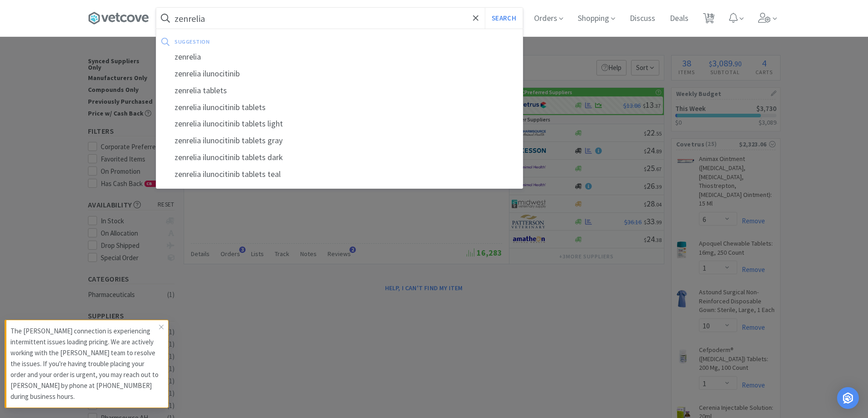  I want to click on a: Discuss, so click(642, 19).